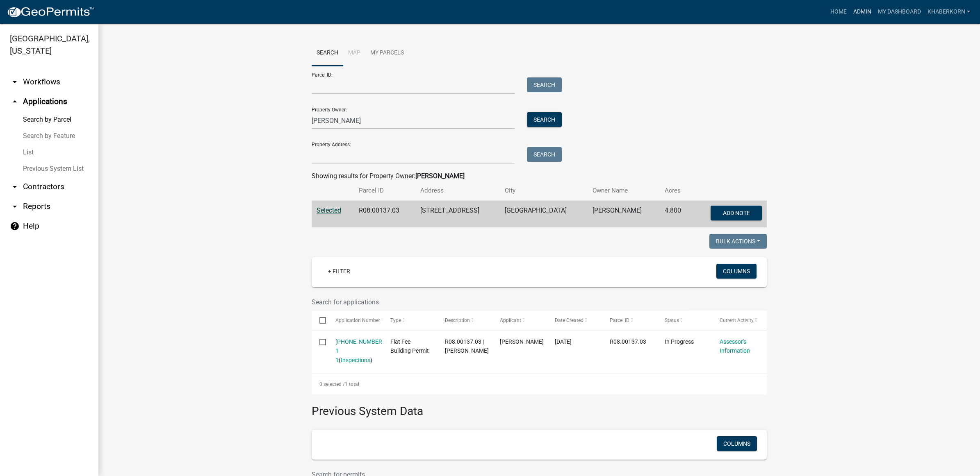  What do you see at coordinates (839, 12) in the screenshot?
I see `a: Home` at bounding box center [839, 12].